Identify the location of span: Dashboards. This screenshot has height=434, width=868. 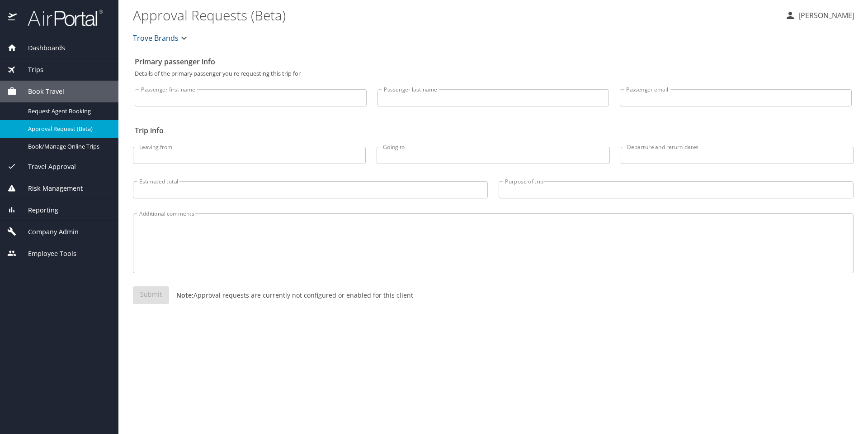
(41, 48).